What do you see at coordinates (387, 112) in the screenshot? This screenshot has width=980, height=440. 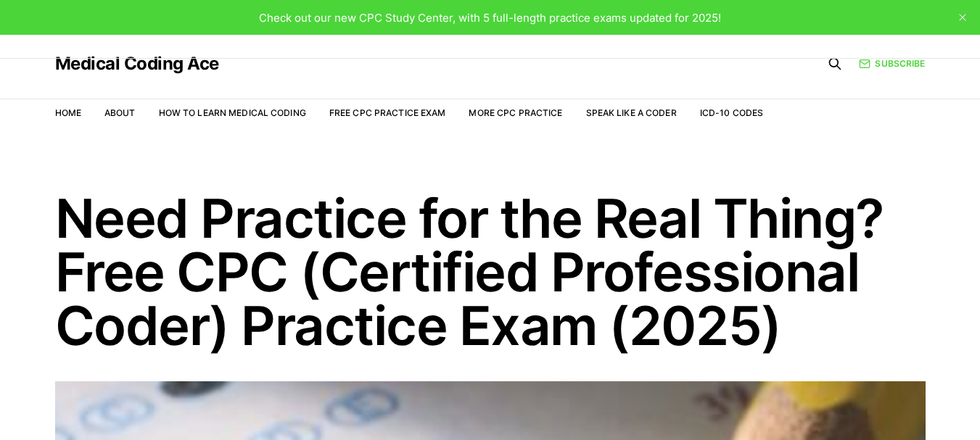 I see `a: Free CPC Practice Exam` at bounding box center [387, 112].